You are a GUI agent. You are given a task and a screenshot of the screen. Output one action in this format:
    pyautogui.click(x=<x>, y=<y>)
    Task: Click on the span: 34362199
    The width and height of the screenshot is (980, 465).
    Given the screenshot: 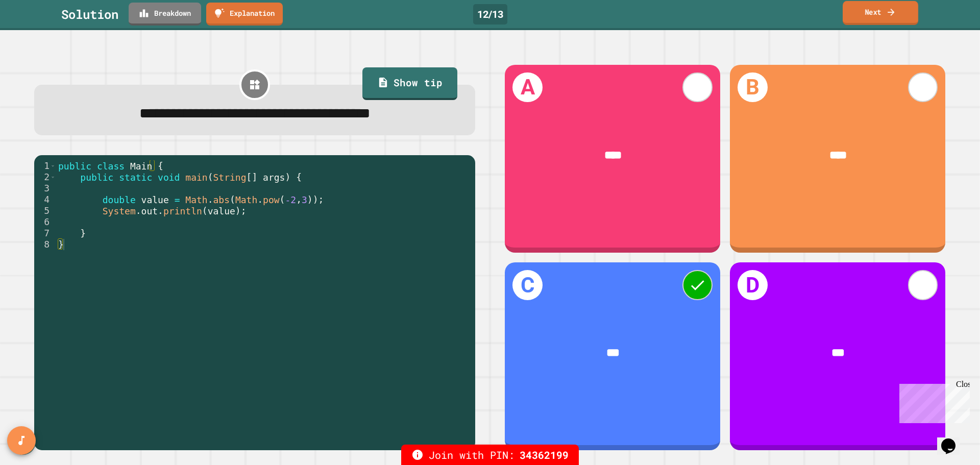 What is the action you would take?
    pyautogui.click(x=544, y=455)
    